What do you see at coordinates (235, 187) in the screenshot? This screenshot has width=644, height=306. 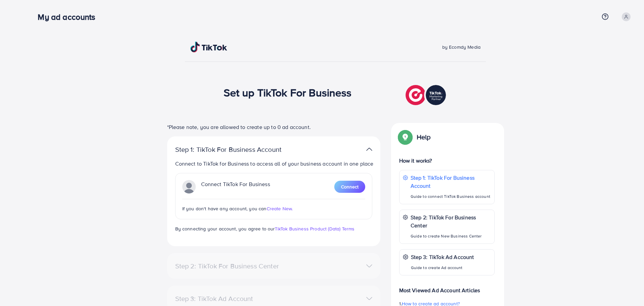 I see `p: Connect TikTok For Business` at bounding box center [235, 187].